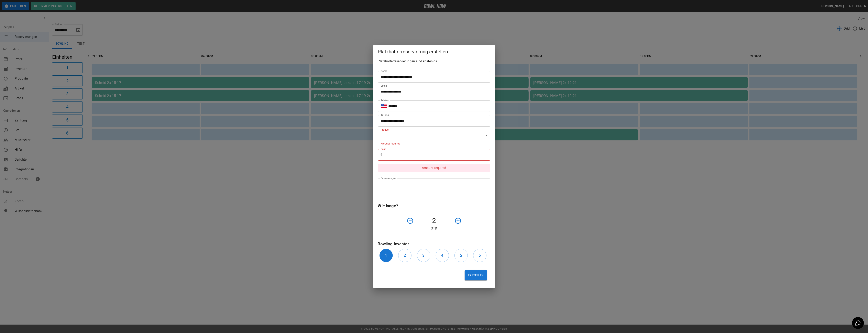 Image resolution: width=868 pixels, height=333 pixels. What do you see at coordinates (385, 100) in the screenshot?
I see `label: Telefon` at bounding box center [385, 100].